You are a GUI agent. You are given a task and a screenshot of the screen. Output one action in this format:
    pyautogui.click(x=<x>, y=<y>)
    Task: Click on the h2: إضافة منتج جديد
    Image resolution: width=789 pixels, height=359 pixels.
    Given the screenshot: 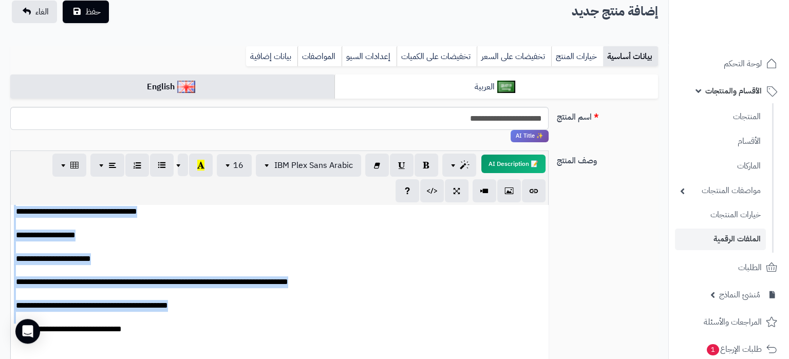 What is the action you would take?
    pyautogui.click(x=615, y=11)
    